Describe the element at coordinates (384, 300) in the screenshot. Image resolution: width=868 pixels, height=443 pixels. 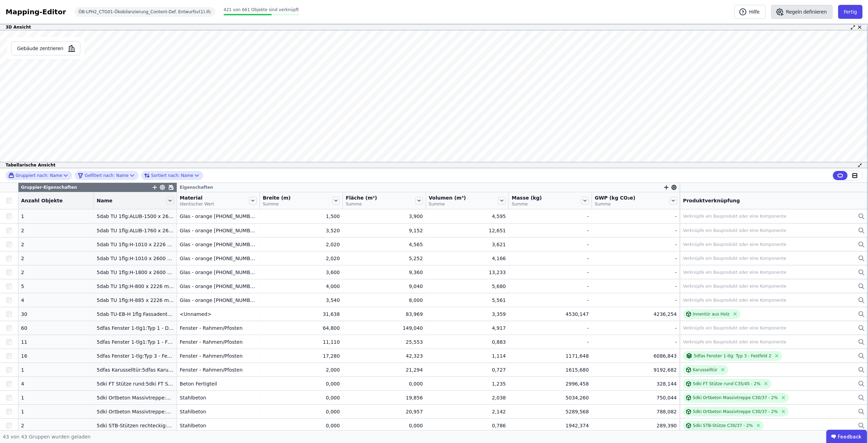
I see `div: 8,000` at that location.